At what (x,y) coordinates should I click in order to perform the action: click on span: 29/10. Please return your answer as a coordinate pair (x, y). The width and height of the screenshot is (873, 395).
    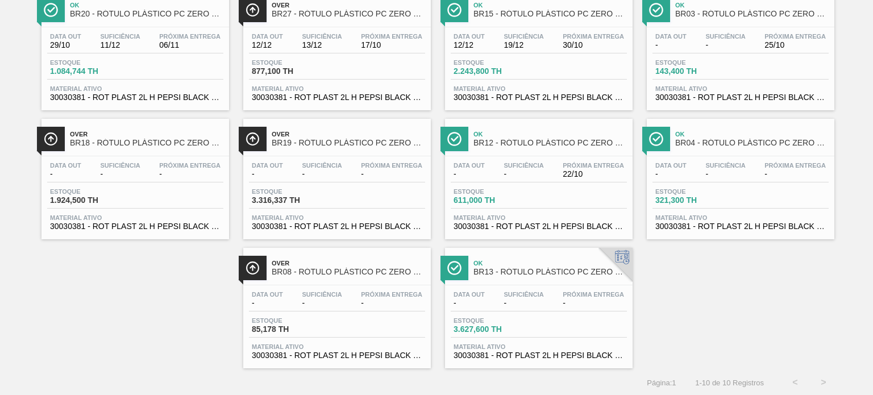
    Looking at the image, I should click on (65, 45).